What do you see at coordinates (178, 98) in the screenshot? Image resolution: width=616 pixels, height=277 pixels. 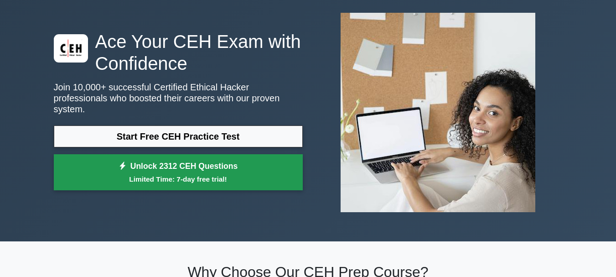 I see `p: Join 10,000+ successful Certified Ethical Hacker professionals who boosted their careers with our...` at bounding box center [178, 98].